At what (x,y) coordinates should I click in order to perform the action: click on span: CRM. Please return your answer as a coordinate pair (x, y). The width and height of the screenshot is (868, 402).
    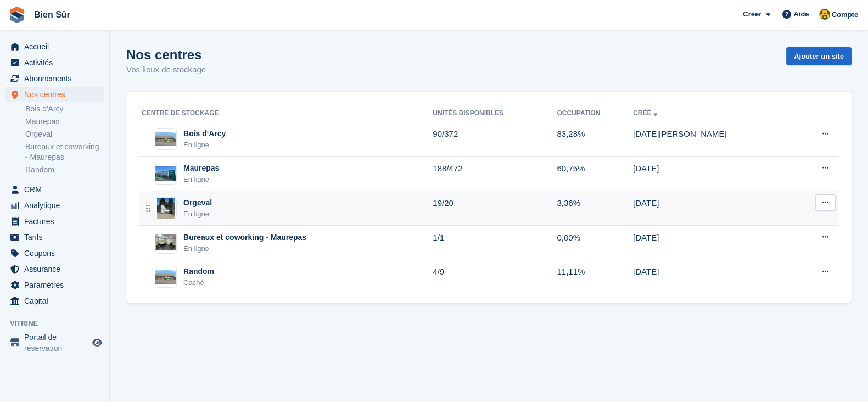
    Looking at the image, I should click on (57, 190).